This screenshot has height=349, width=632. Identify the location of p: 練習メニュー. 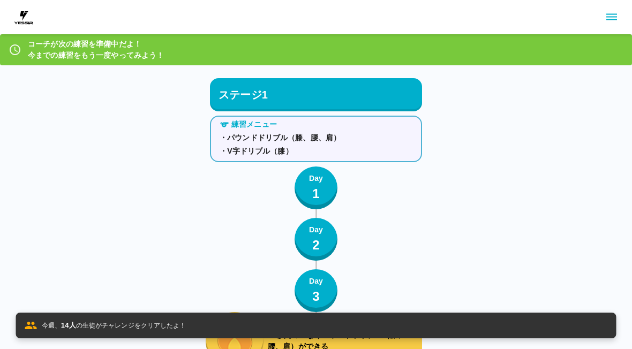
(254, 124).